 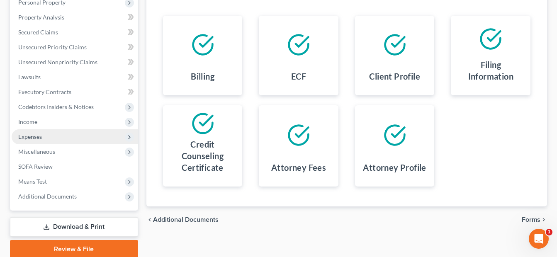 What do you see at coordinates (74, 227) in the screenshot?
I see `a: Download & Print` at bounding box center [74, 227].